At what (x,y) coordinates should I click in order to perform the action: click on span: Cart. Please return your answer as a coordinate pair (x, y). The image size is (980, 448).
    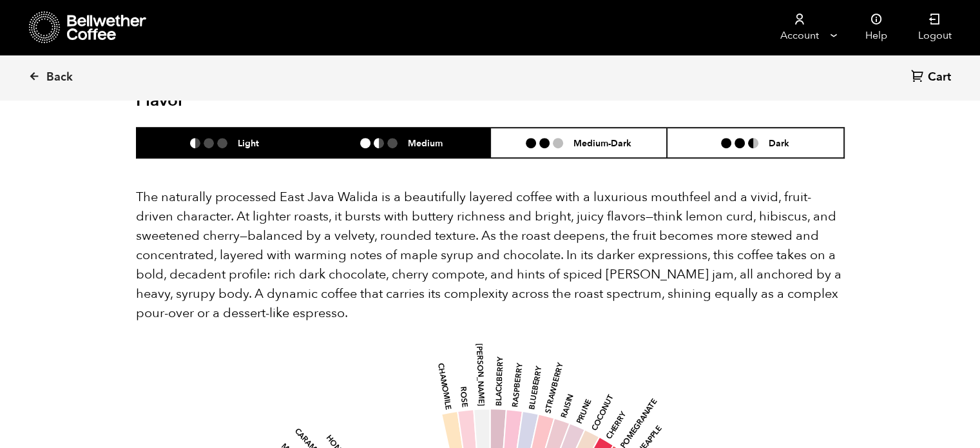
    Looking at the image, I should click on (940, 78).